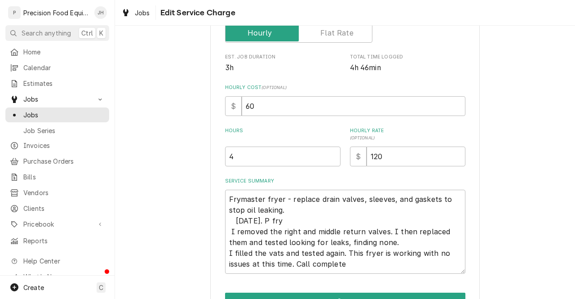 This screenshot has height=299, width=575. I want to click on label: Service Summary, so click(345, 181).